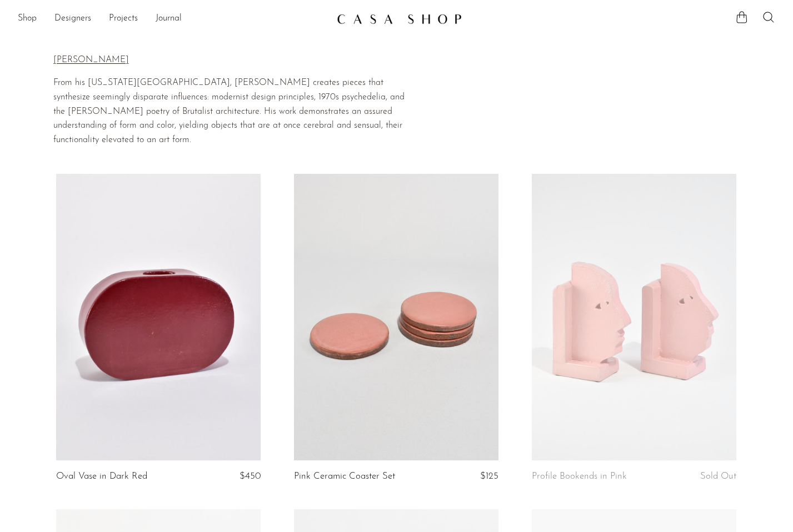  I want to click on span: $450, so click(250, 476).